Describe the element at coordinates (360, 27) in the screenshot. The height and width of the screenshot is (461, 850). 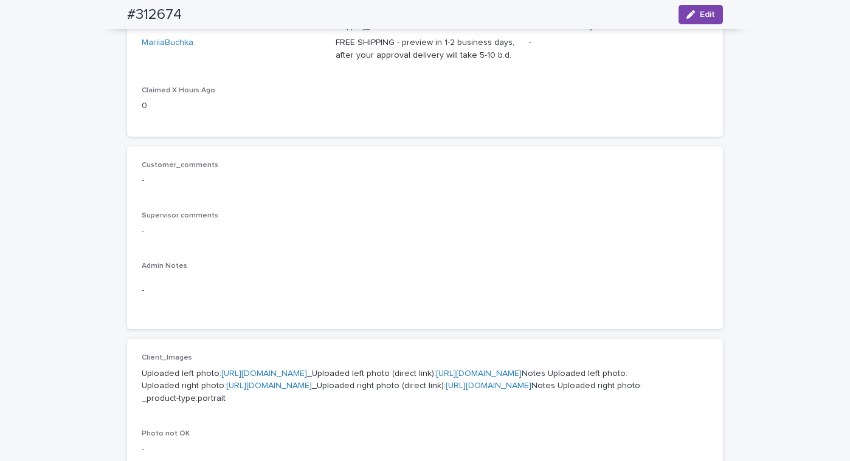
I see `span: Shipping_Title` at that location.